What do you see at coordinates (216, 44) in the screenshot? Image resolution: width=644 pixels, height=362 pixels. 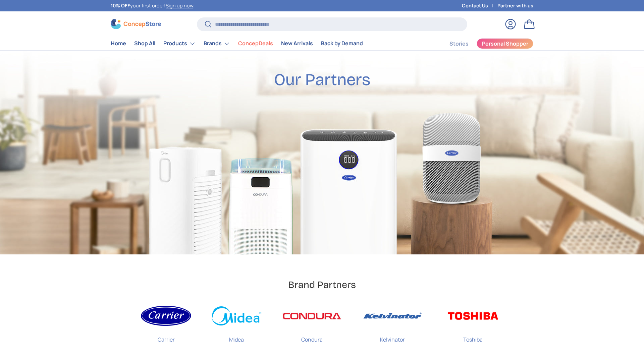 I see `summary: Brands` at bounding box center [216, 44].